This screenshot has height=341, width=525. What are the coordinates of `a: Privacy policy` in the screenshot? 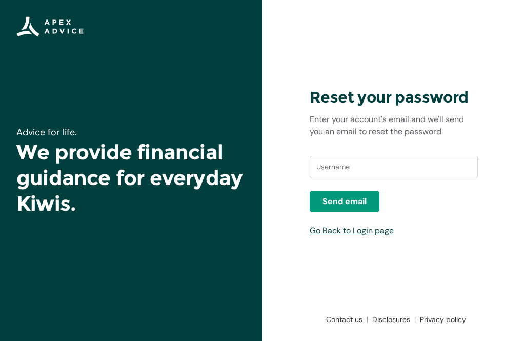 It's located at (441, 319).